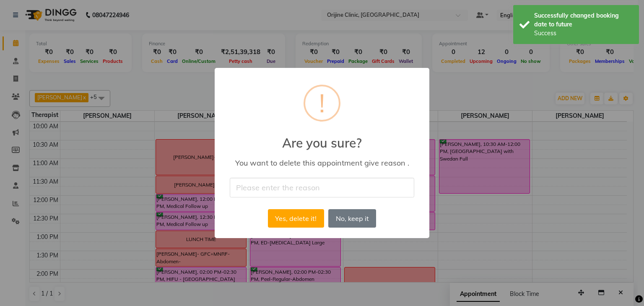 The image size is (644, 306). I want to click on h2: Are you sure?, so click(322, 138).